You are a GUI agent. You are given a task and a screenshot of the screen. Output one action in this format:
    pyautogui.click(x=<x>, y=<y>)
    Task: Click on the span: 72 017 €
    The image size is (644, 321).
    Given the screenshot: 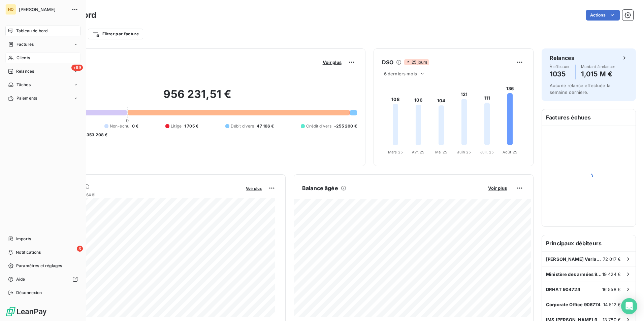 What is the action you would take?
    pyautogui.click(x=612, y=259)
    